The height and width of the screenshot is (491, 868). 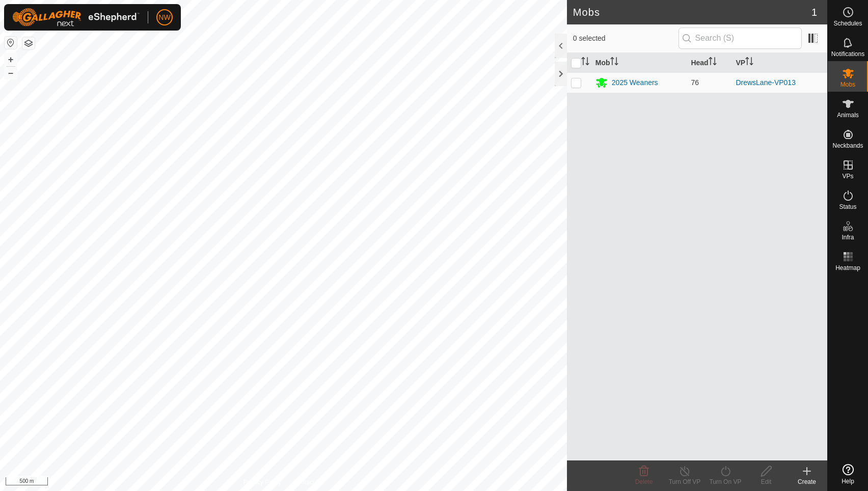 What do you see at coordinates (814, 12) in the screenshot?
I see `span: 1` at bounding box center [814, 12].